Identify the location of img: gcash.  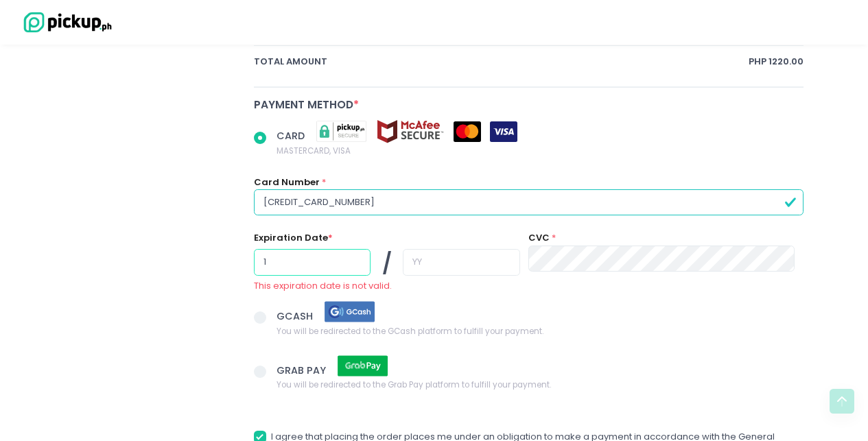
(350, 311).